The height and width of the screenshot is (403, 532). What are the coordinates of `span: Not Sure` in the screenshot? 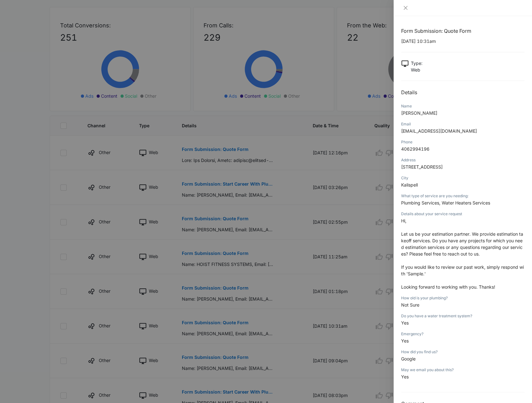 It's located at (410, 305).